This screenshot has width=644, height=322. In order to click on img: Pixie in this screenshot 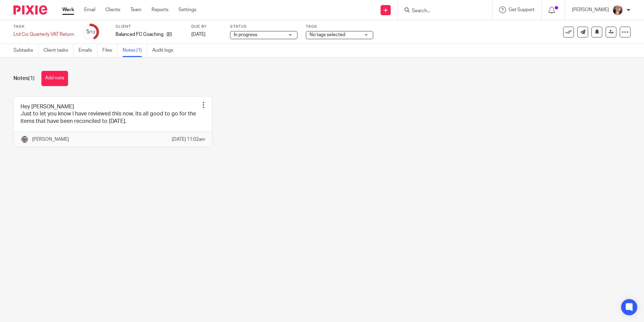, I will do `click(30, 9)`.